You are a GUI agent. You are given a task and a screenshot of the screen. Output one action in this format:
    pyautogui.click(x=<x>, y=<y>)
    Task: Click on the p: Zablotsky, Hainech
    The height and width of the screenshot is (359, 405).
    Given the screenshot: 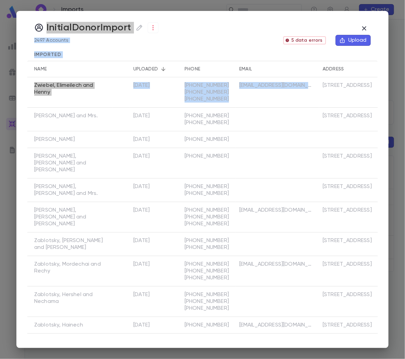 What is the action you would take?
    pyautogui.click(x=59, y=325)
    